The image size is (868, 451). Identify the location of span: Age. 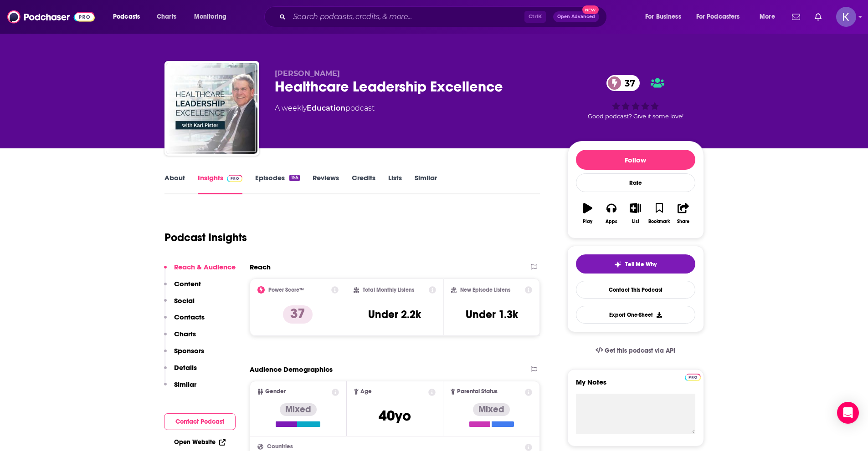
(366, 392).